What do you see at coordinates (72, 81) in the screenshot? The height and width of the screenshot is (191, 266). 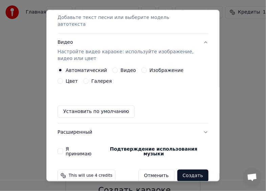 I see `label: Цвет` at bounding box center [72, 81].